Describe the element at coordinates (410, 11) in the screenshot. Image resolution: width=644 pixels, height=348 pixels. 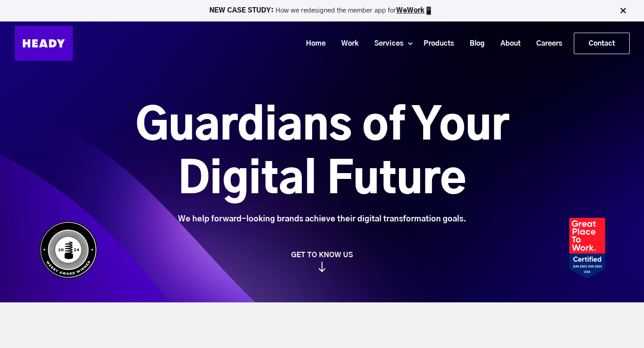
I see `a: WeWork` at that location.